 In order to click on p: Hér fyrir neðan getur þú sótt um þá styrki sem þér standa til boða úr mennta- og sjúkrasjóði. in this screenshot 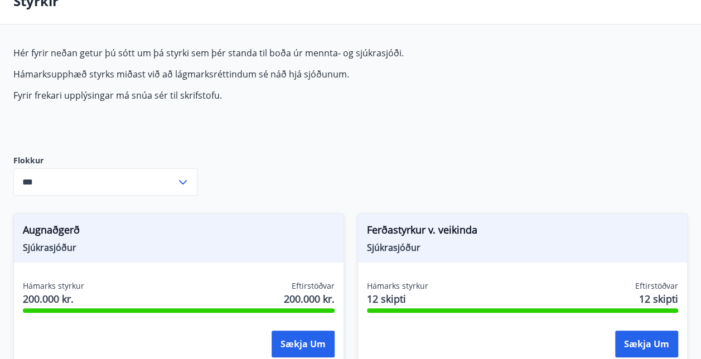, I will do `click(277, 53)`.